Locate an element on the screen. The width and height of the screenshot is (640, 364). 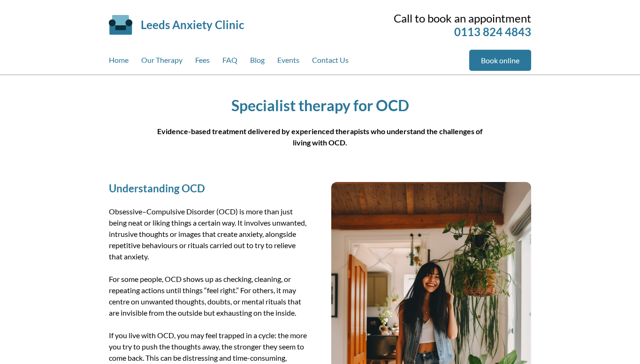
a: Contact Us is located at coordinates (330, 62).